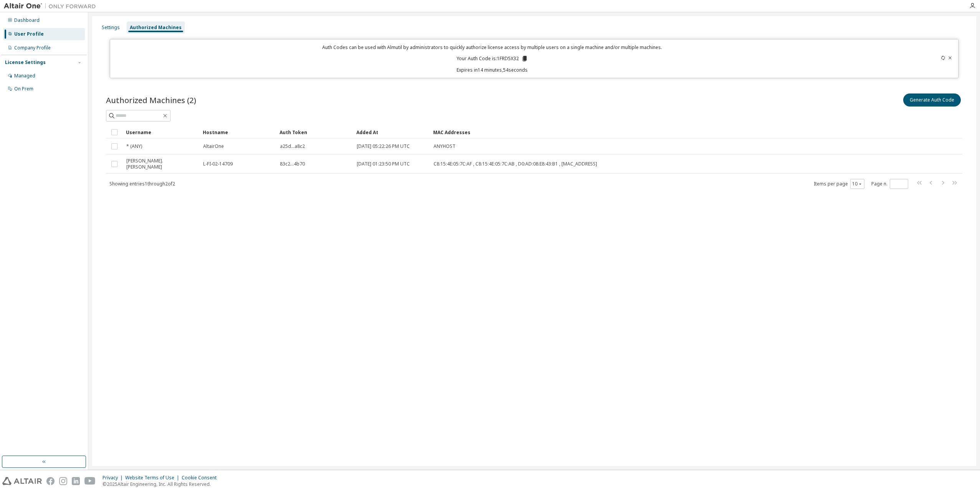 The image size is (980, 492). I want to click on img: Altair One, so click(52, 6).